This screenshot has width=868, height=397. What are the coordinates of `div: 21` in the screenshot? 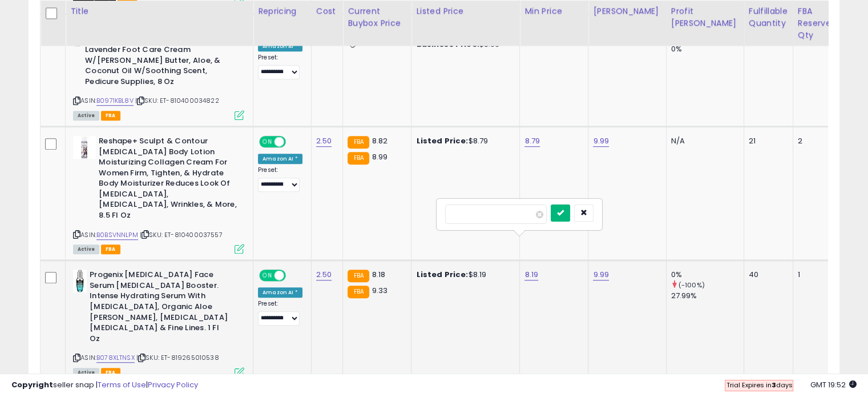 It's located at (767, 141).